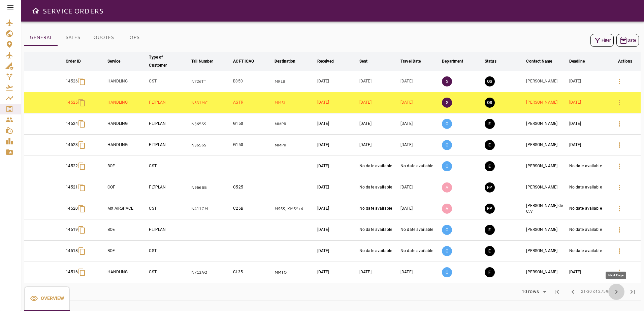 This screenshot has width=644, height=311. What do you see at coordinates (447, 187) in the screenshot?
I see `p: A` at bounding box center [447, 187].